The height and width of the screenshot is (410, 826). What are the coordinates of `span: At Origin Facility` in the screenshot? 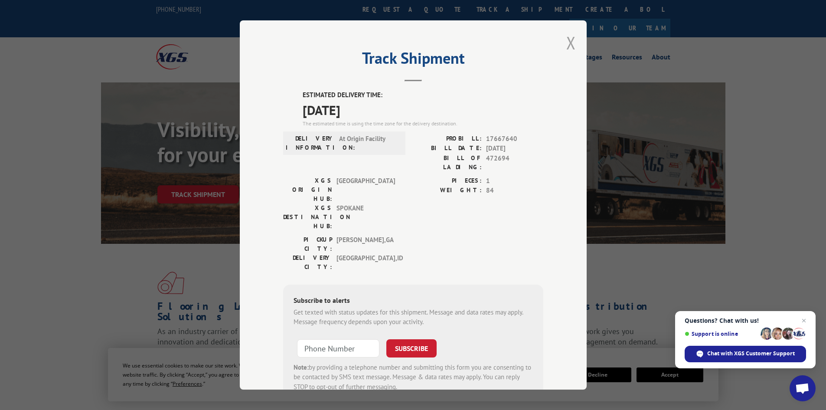 It's located at (368, 143).